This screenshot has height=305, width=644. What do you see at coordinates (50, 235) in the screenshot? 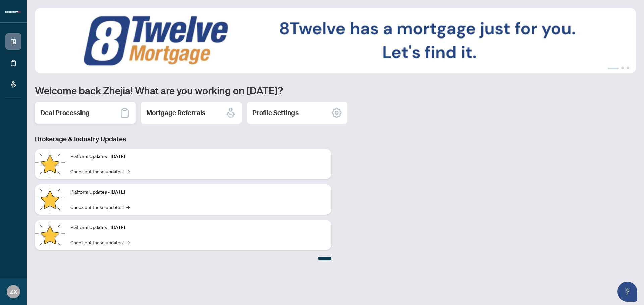
I see `img: Platform Updates - June 23, 2025` at bounding box center [50, 235].